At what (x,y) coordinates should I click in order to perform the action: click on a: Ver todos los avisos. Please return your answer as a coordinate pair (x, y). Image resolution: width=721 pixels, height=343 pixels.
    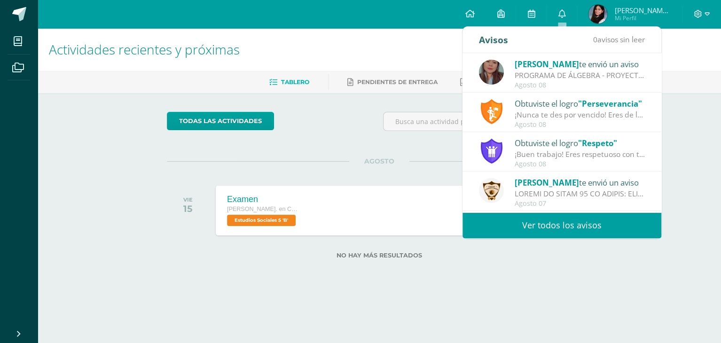
    Looking at the image, I should click on (562, 225).